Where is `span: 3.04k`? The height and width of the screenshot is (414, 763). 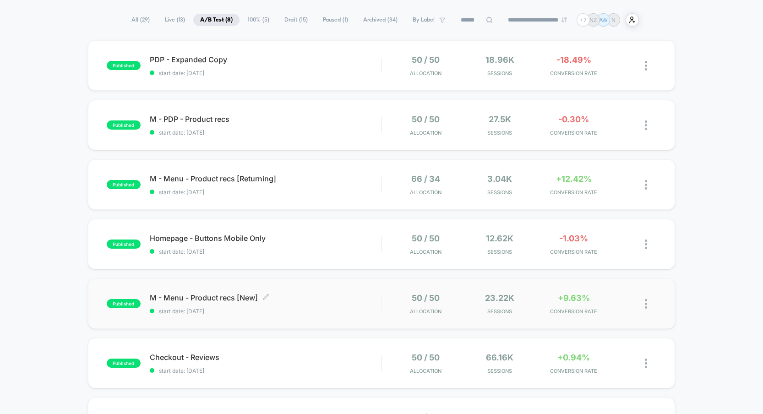 span: 3.04k is located at coordinates (500, 179).